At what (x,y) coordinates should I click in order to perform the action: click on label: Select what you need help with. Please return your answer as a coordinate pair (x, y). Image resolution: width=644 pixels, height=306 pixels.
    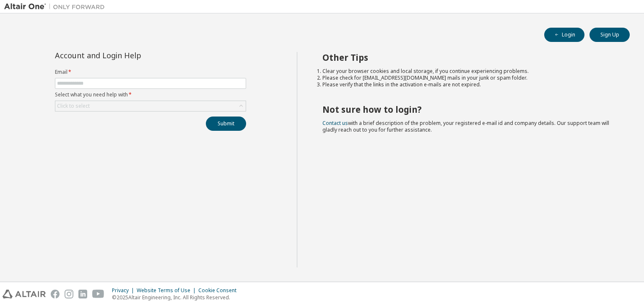
    Looking at the image, I should click on (150, 95).